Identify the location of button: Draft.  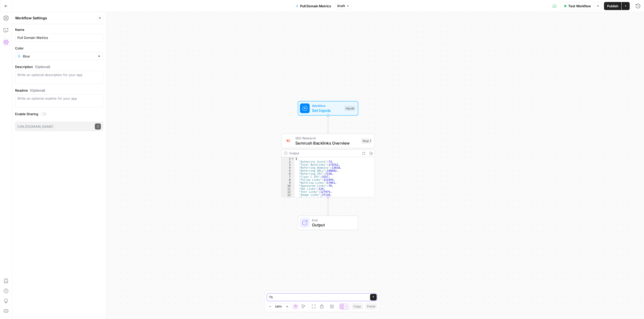
(343, 6).